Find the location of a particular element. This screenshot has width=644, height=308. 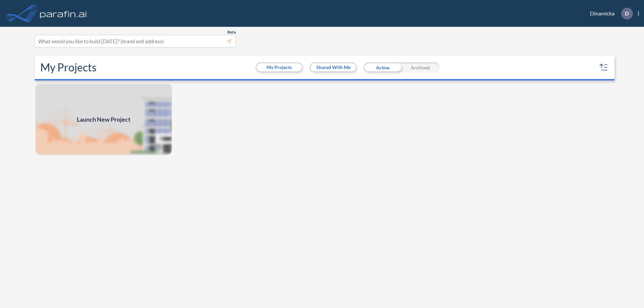

img: logo is located at coordinates (64, 14).